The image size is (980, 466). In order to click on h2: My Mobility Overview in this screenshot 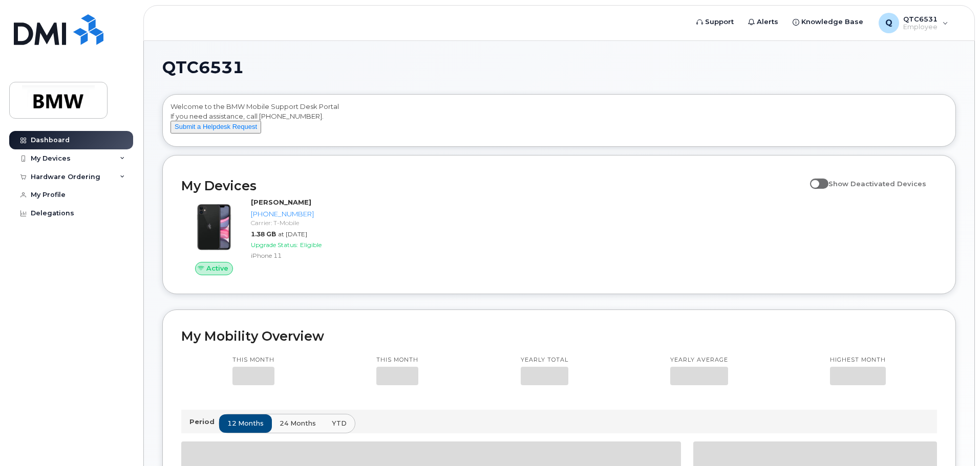, I will do `click(559, 337)`.